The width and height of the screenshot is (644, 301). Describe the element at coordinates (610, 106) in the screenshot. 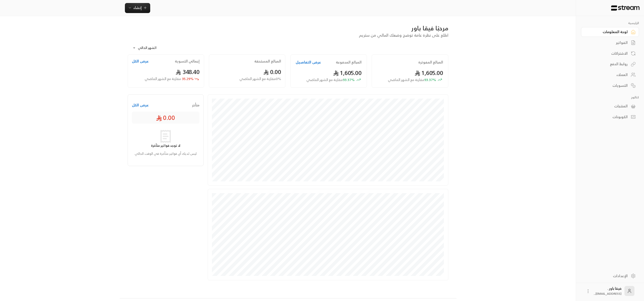

I see `a: المنتجات` at that location.